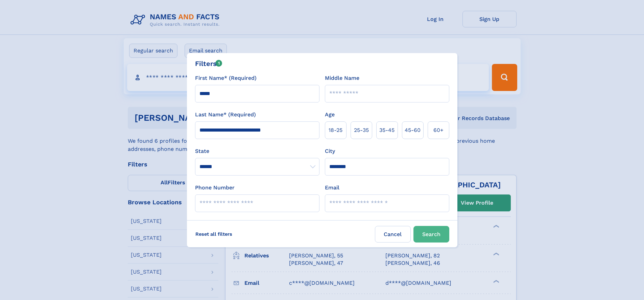 The image size is (644, 300). What do you see at coordinates (438, 130) in the screenshot?
I see `span: 60+` at bounding box center [438, 130].